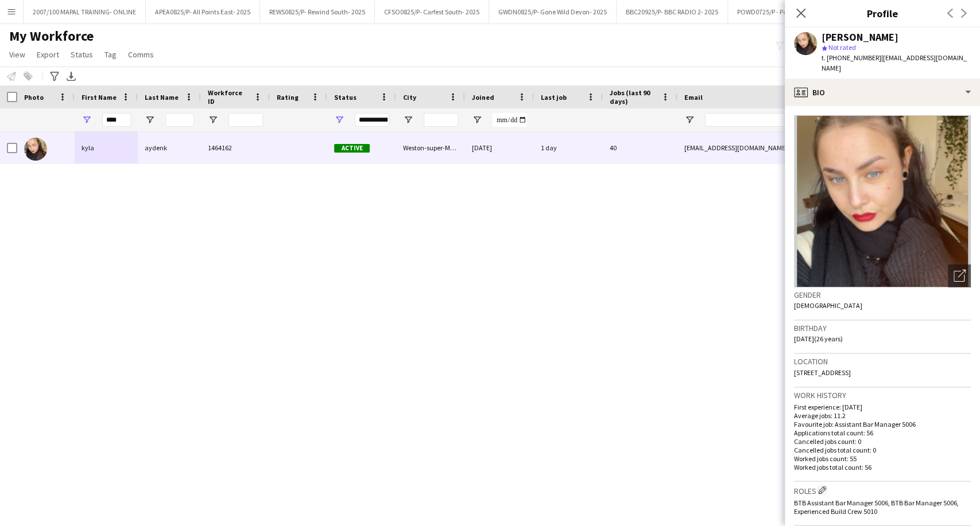  What do you see at coordinates (876, 507) in the screenshot?
I see `span: BTB Assistant Bar Manager 5006, BTB Bar Manager 5006, Experienced Build Crew 5010` at bounding box center [876, 507].